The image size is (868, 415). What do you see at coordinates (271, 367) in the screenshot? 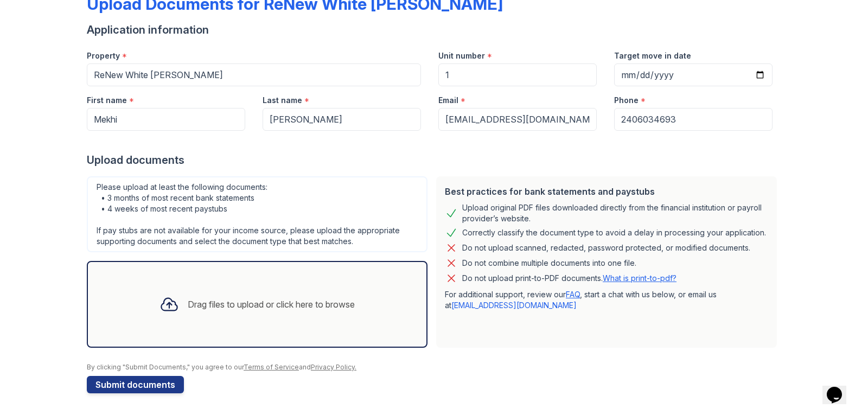
I see `a: Terms of Service` at bounding box center [271, 367].